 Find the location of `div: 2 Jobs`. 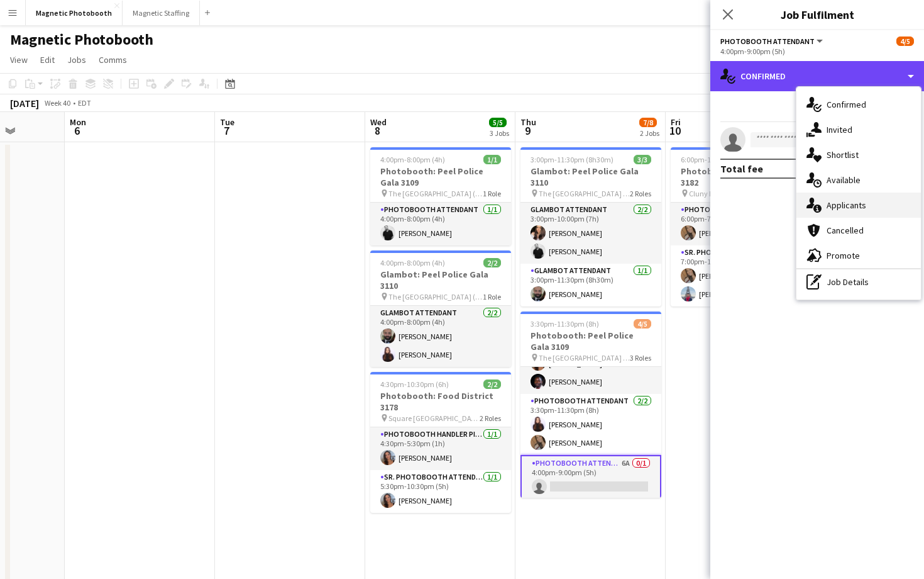

div: 2 Jobs is located at coordinates (650, 133).